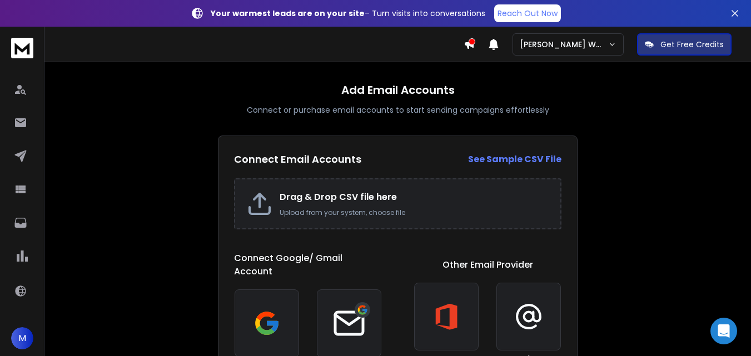 The width and height of the screenshot is (751, 356). What do you see at coordinates (398, 90) in the screenshot?
I see `h1: Add Email Accounts` at bounding box center [398, 90].